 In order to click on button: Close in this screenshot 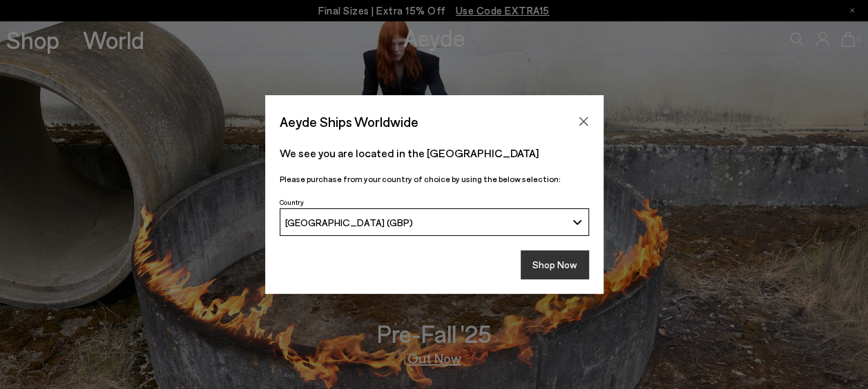, I will do `click(583, 121)`.